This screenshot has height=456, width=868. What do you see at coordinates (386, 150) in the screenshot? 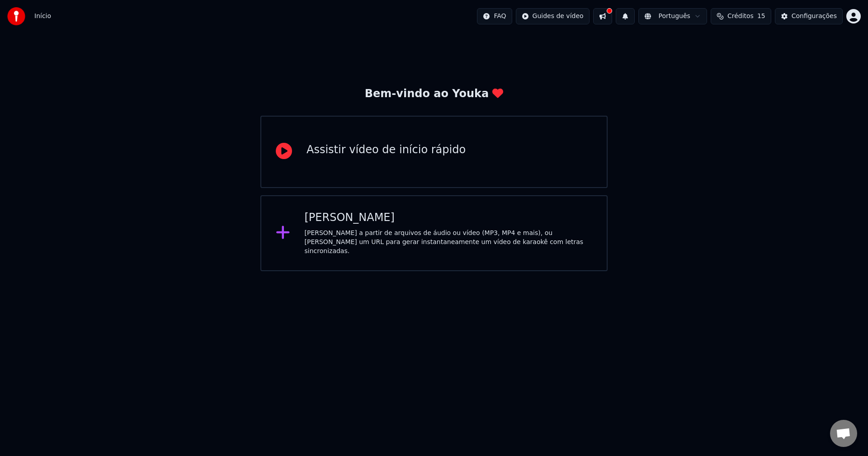
I see `div: Assistir vídeo de início rápido` at bounding box center [386, 150].